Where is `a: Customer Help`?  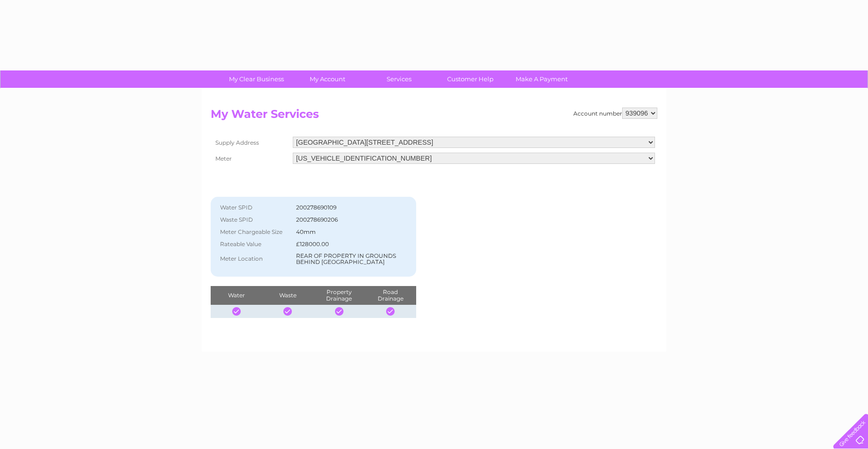 a: Customer Help is located at coordinates (470, 79).